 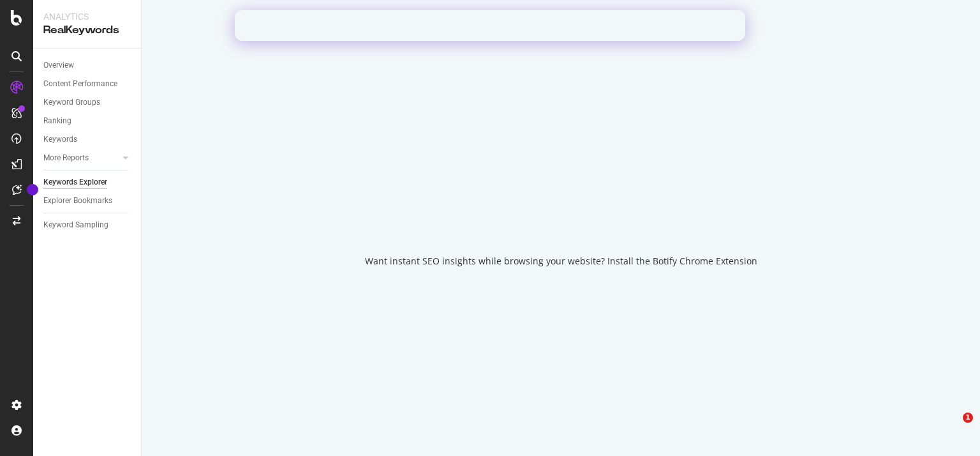 I want to click on div: RealKeywords, so click(x=87, y=30).